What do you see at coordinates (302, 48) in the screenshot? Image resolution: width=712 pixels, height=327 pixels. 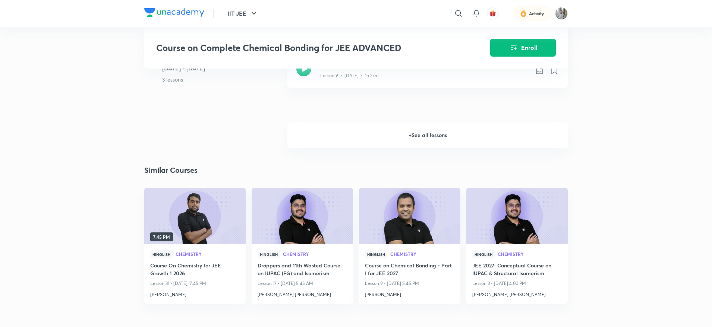 I see `h3: Course on Complete Chemical Bonding for JEE ADVANCED` at bounding box center [302, 48].